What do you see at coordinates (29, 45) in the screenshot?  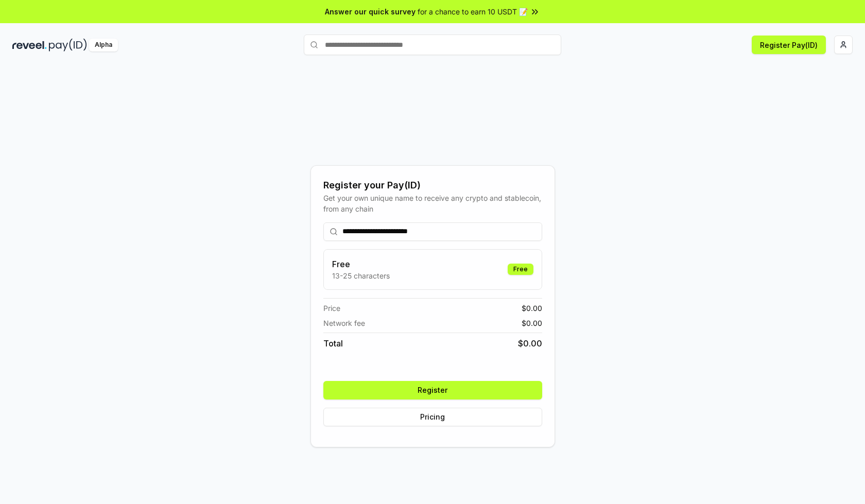 I see `img: reveel_dark` at bounding box center [29, 45].